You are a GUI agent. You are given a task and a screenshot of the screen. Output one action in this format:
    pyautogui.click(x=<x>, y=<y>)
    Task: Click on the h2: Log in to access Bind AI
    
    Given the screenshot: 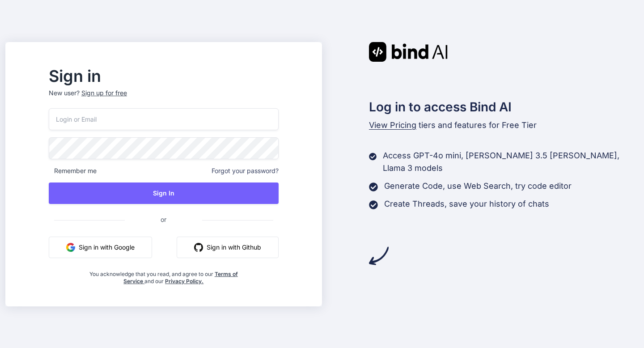 What is the action you would take?
    pyautogui.click(x=504, y=107)
    